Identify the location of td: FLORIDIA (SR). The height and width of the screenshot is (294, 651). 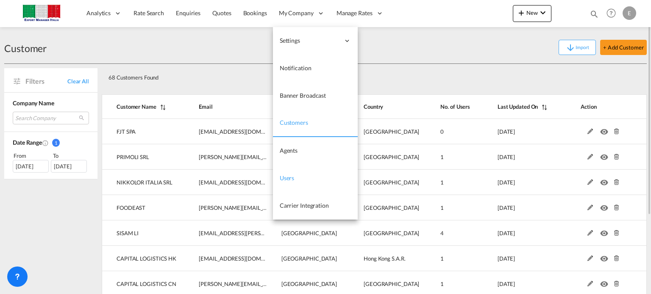
(308, 183).